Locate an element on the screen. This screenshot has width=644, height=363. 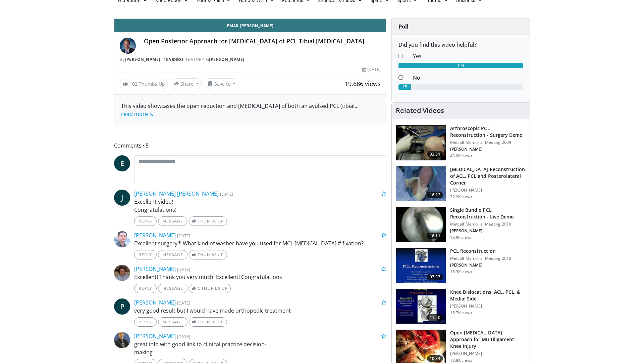
span: 07:37 is located at coordinates (436, 276).